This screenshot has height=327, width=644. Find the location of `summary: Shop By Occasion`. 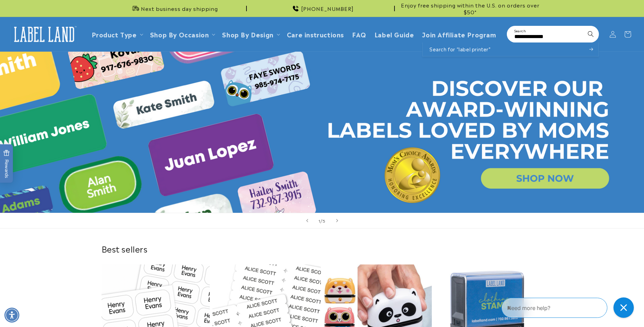

summary: Shop By Occasion is located at coordinates (182, 34).